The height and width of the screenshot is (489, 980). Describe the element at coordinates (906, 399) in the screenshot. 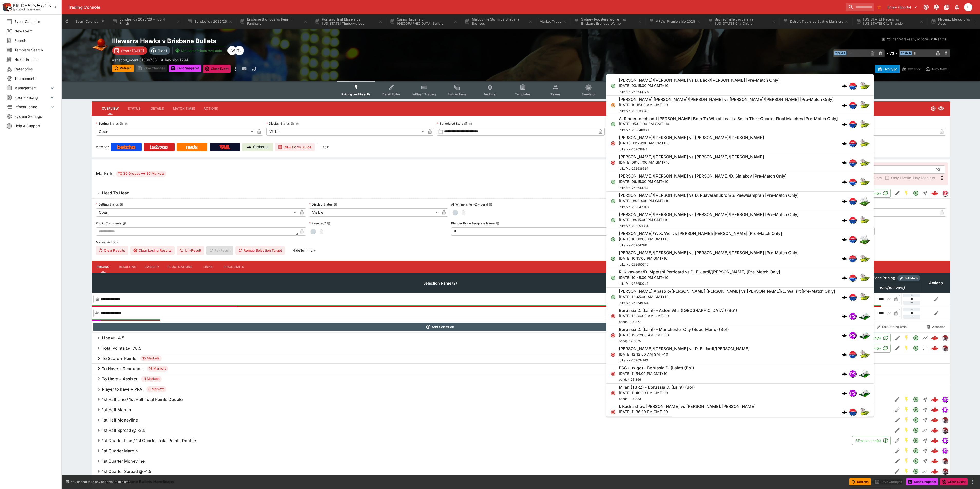

I see `button: SGM Enabled` at that location.